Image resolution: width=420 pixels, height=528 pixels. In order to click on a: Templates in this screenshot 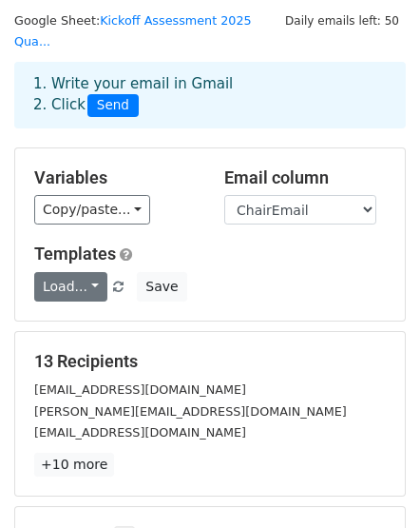, I will do `click(75, 253)`.